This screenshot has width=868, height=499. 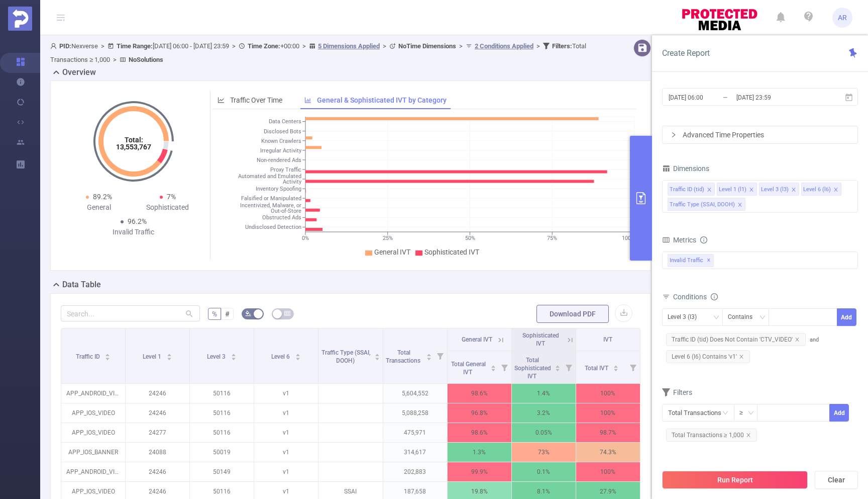 I want to click on span: 96.2%, so click(x=137, y=221).